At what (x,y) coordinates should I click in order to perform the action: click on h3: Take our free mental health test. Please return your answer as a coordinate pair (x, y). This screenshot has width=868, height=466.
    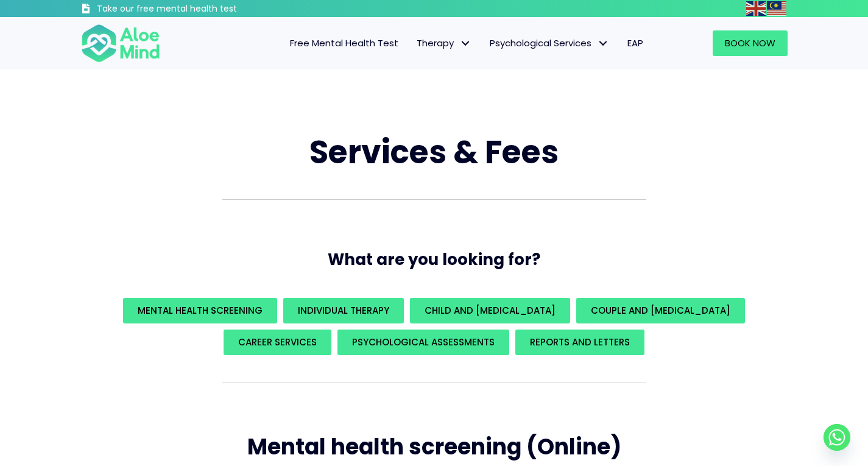
    Looking at the image, I should click on (199, 9).